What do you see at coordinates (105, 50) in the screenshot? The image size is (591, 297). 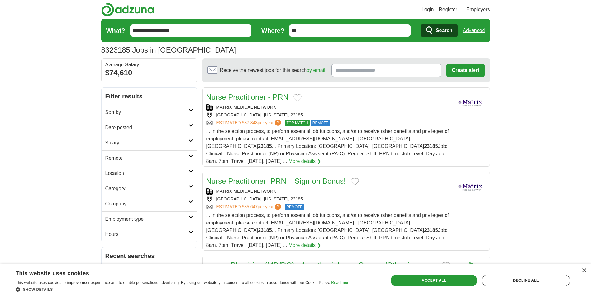 I see `span: 83` at bounding box center [105, 50].